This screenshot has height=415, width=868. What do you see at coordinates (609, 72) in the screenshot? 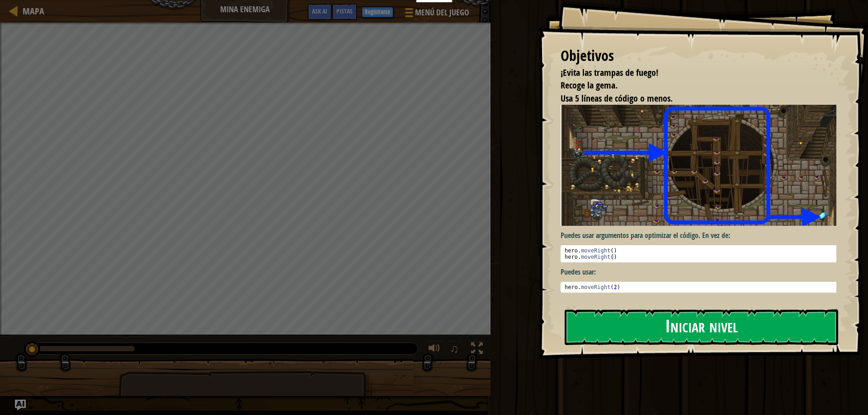
I see `span: ¡Evita las trampas de fuego!` at bounding box center [609, 72].